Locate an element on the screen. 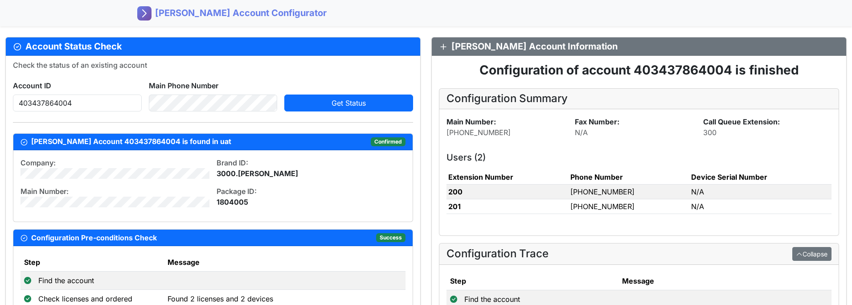 The width and height of the screenshot is (852, 305). label: Main Phone Number is located at coordinates (184, 86).